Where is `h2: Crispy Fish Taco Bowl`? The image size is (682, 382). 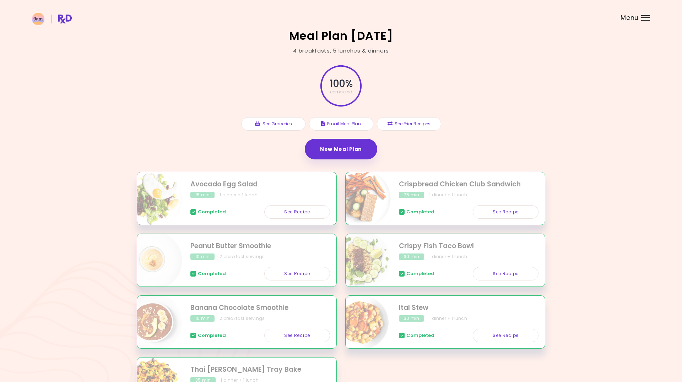 h2: Crispy Fish Taco Bowl is located at coordinates (469, 246).